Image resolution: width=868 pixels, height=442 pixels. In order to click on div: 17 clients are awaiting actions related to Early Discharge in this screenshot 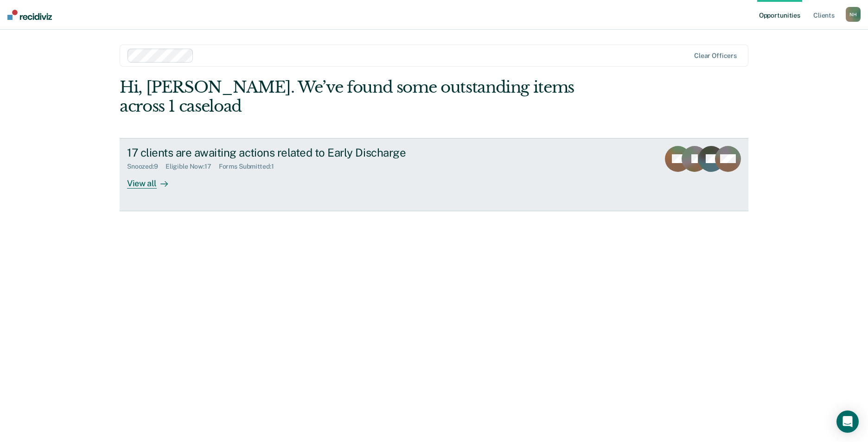, I will do `click(290, 153)`.